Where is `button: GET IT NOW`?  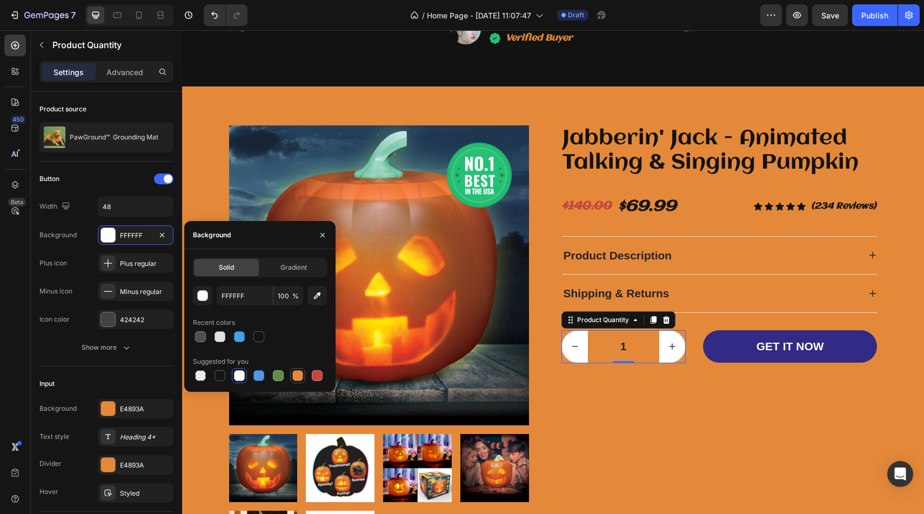
button: GET IT NOW is located at coordinates (608, 316).